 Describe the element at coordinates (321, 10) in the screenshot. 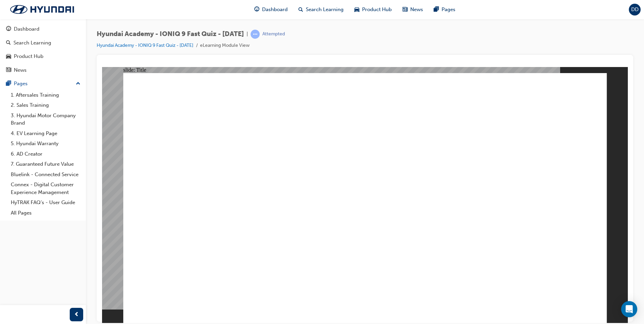

I see `a: search-iconSearch Learning` at that location.